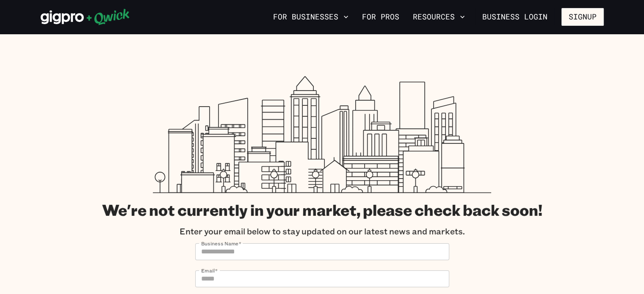 Image resolution: width=644 pixels, height=294 pixels. What do you see at coordinates (381, 17) in the screenshot?
I see `a: For Pros` at bounding box center [381, 17].